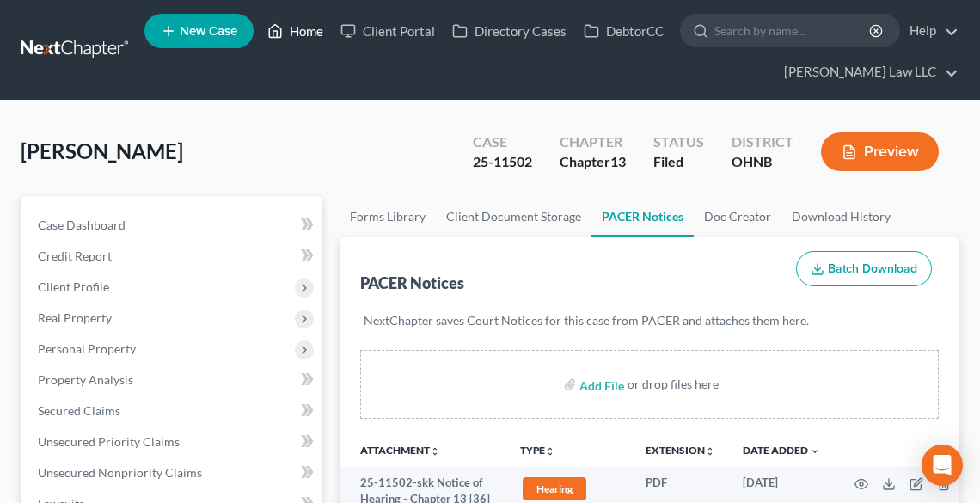 This screenshot has width=980, height=503. Describe the element at coordinates (781, 450) in the screenshot. I see `a: Date Added expand_more` at that location.